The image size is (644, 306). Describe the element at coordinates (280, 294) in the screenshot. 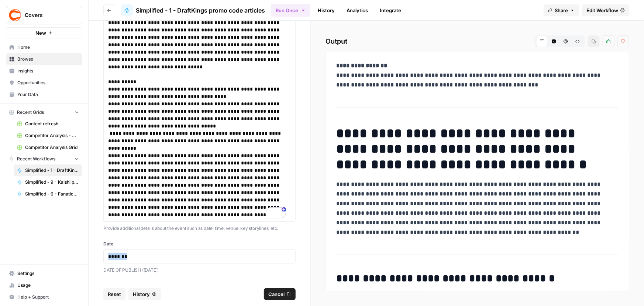

I see `button: Cancel` at that location.